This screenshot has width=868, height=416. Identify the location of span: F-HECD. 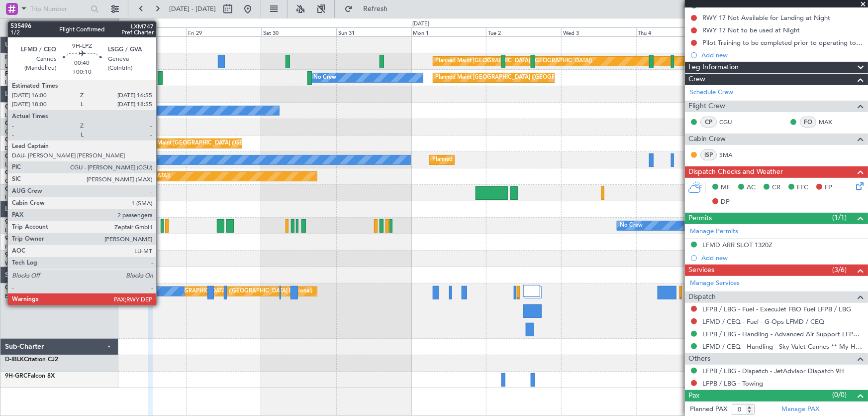
(16, 58).